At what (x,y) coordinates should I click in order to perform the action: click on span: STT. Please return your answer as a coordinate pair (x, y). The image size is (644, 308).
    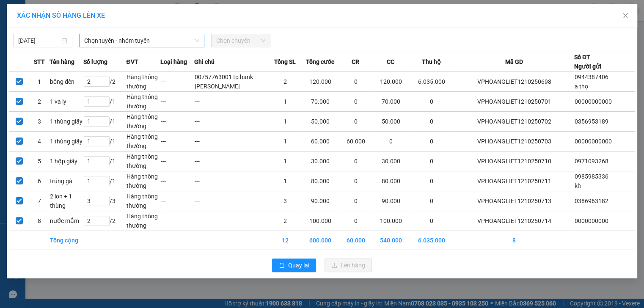
    Looking at the image, I should click on (39, 61).